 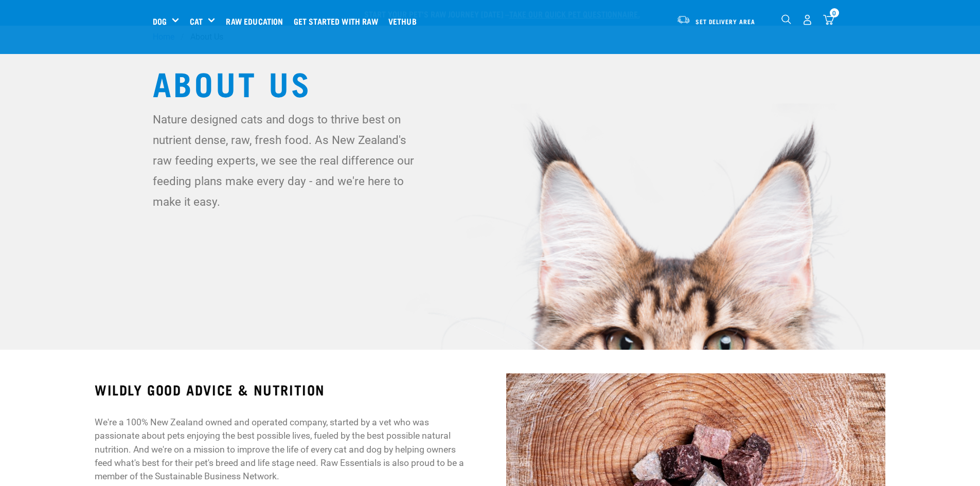 I want to click on div: 0, so click(x=834, y=13).